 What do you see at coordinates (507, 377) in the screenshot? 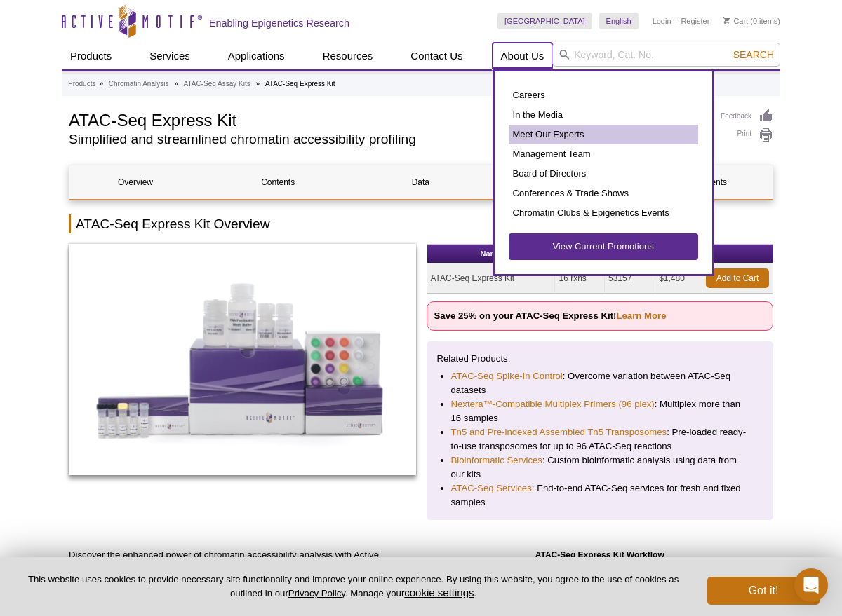
I see `a: ATAC-Seq Spike-In Control` at bounding box center [507, 377].